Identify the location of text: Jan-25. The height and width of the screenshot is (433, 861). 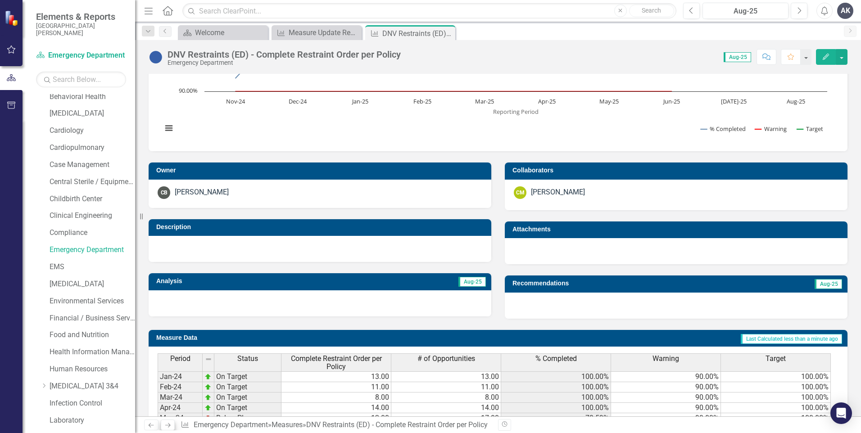
(360, 101).